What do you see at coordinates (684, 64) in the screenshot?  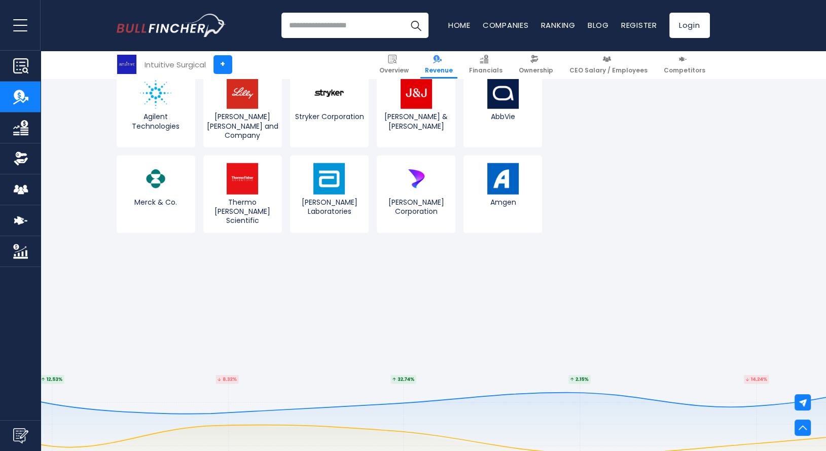 I see `a: Competitors` at bounding box center [684, 64].